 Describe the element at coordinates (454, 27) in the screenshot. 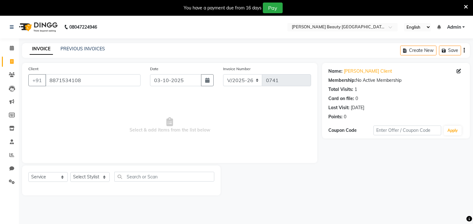

I see `span: Admin` at that location.